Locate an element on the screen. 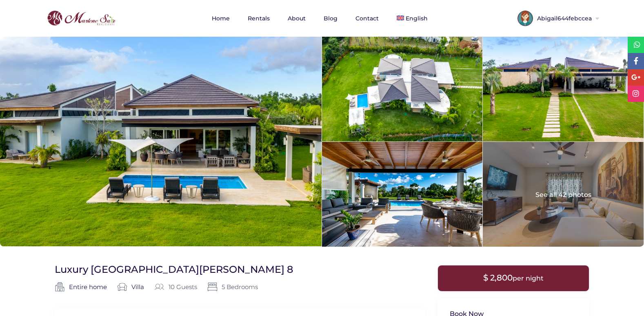 The height and width of the screenshot is (316, 644). img: logo is located at coordinates (81, 18).